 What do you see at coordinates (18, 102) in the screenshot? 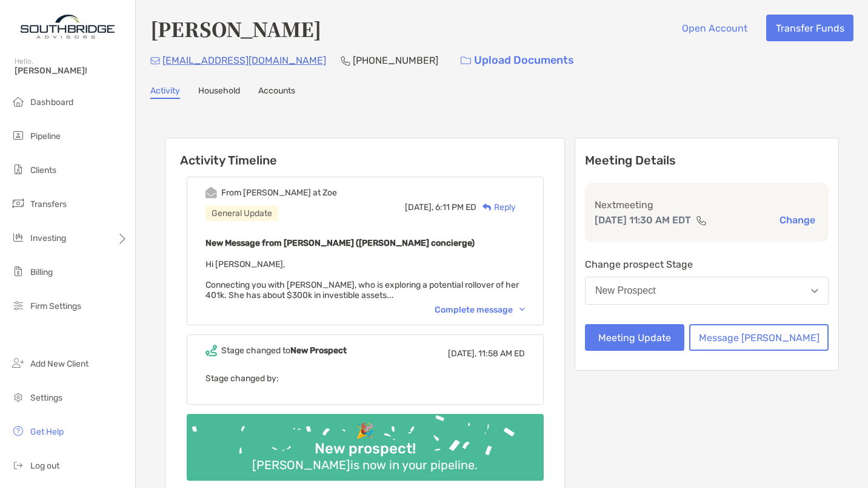
I see `img: dashboard icon` at bounding box center [18, 102].